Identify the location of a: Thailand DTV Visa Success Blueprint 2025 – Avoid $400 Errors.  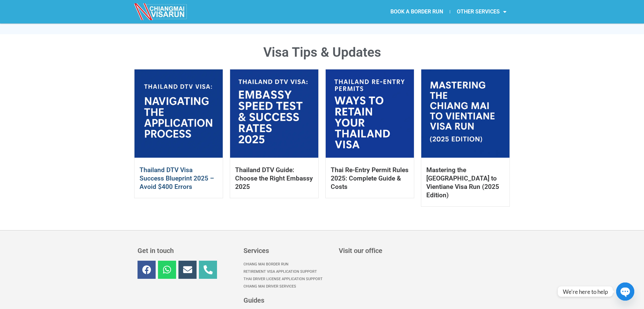
(177, 178).